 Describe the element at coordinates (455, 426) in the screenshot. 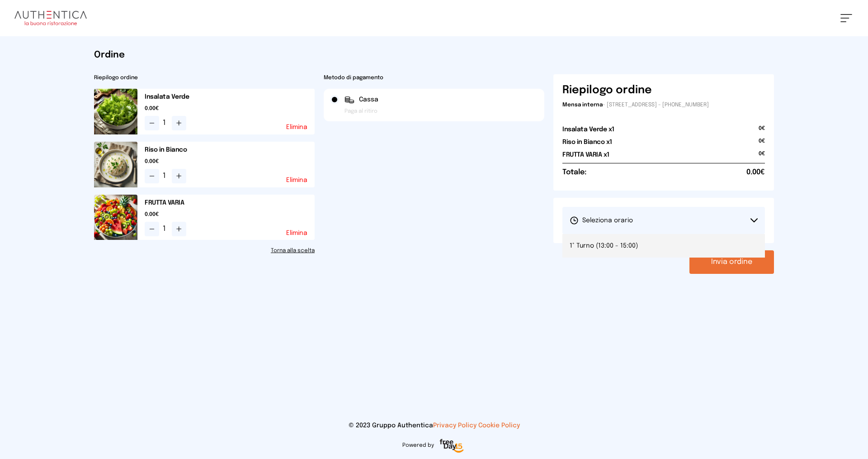

I see `a: Privacy Policy` at that location.